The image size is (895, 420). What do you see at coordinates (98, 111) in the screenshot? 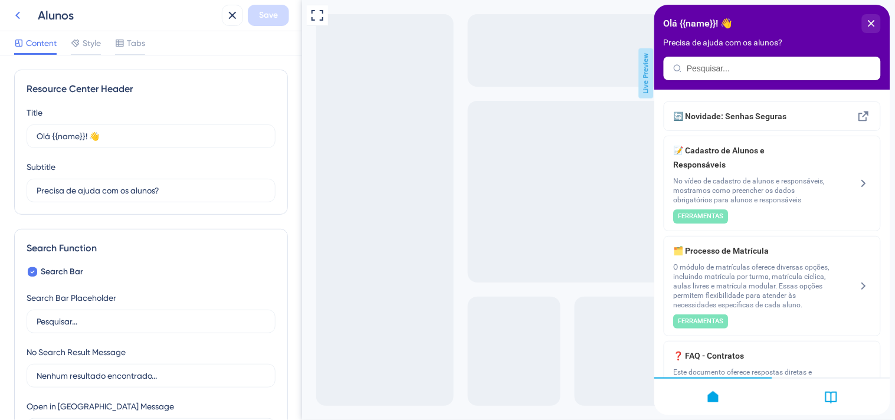
I see `div: Novidade: Senhas Seguras` at bounding box center [98, 111].